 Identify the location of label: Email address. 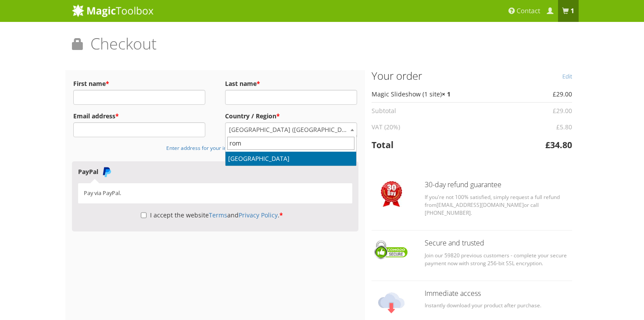
(139, 116).